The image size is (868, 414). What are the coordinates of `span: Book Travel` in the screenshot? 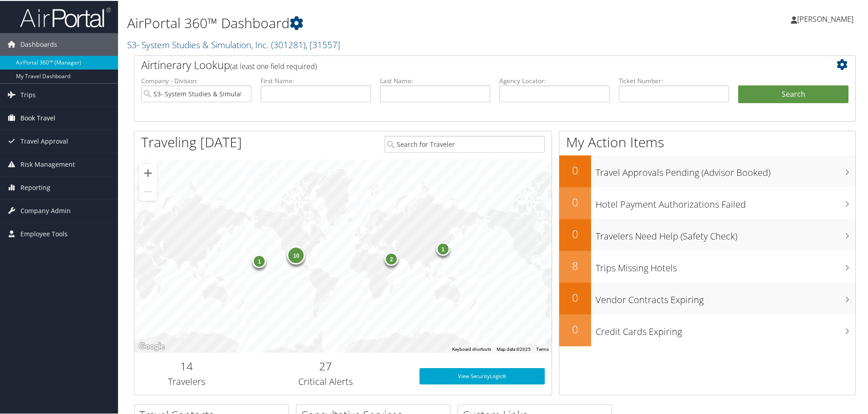 It's located at (38, 117).